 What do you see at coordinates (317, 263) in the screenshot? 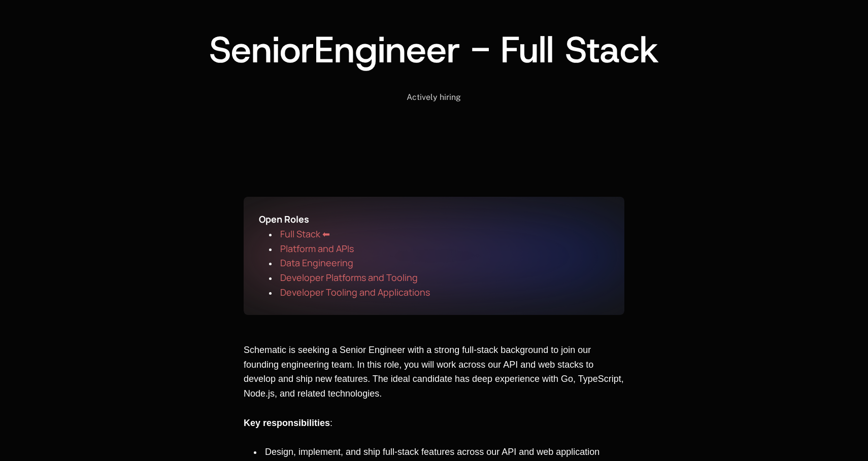
I see `a: Data Engineering` at bounding box center [317, 263].